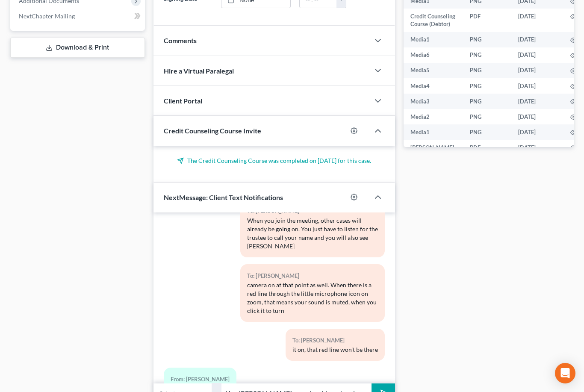 This screenshot has height=392, width=584. What do you see at coordinates (434, 117) in the screenshot?
I see `td: Media2` at bounding box center [434, 117].